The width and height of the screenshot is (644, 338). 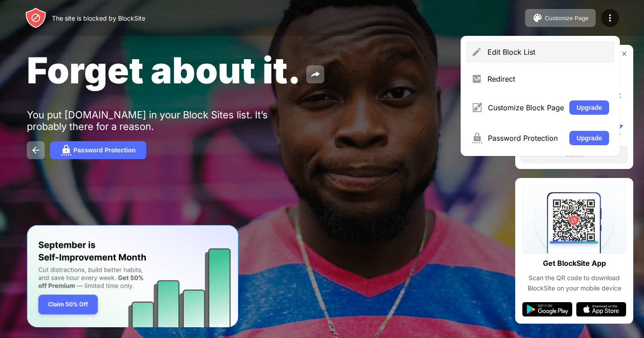 I want to click on img: menu-icon.svg, so click(x=610, y=18).